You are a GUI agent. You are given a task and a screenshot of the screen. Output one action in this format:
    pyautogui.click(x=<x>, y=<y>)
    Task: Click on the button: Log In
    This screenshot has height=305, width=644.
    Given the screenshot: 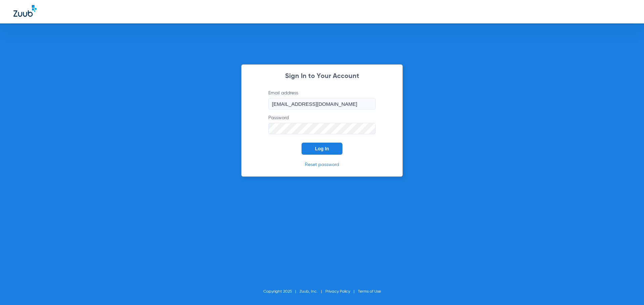 What is the action you would take?
    pyautogui.click(x=322, y=149)
    